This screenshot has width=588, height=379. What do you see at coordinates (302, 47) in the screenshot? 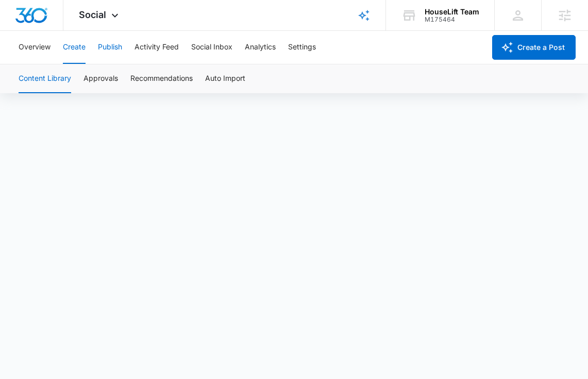
I see `button: Settings` at bounding box center [302, 47].